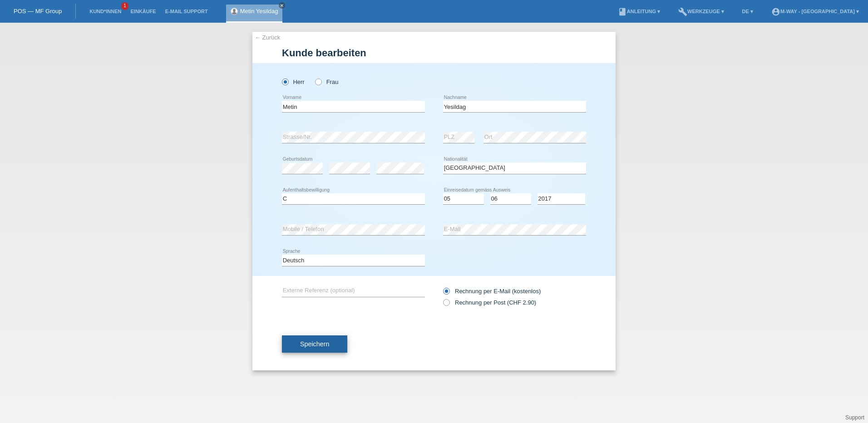  Describe the element at coordinates (855, 418) in the screenshot. I see `a: Support` at that location.